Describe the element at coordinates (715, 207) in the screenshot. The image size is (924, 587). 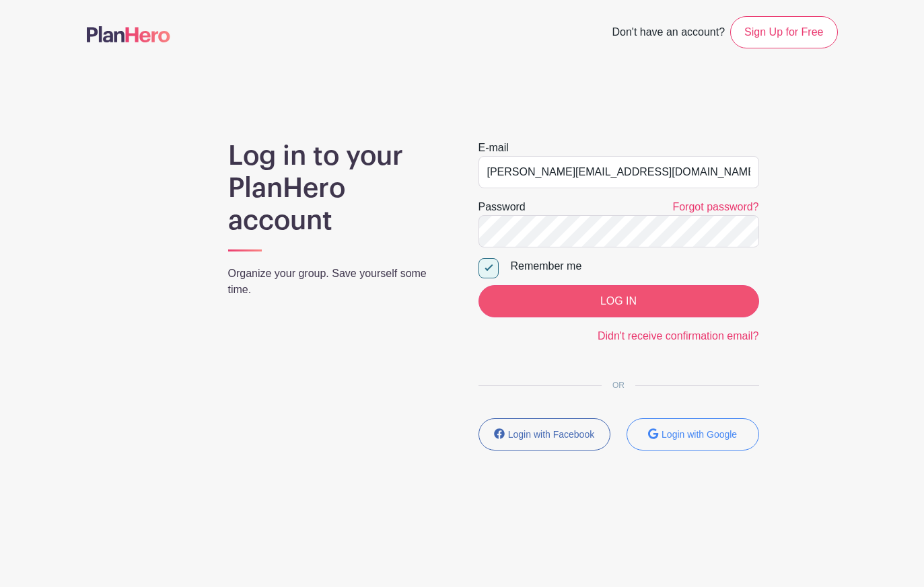
I see `a: Forgot password?` at that location.